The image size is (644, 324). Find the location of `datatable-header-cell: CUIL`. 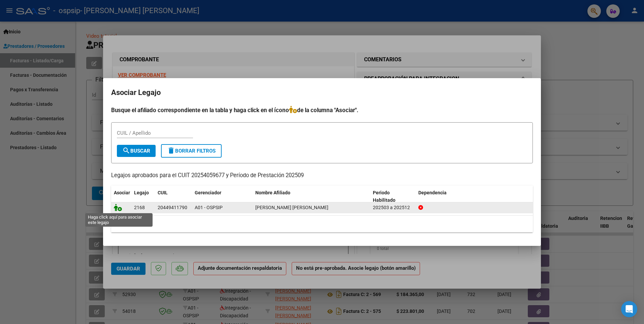

datatable-header-cell: CUIL is located at coordinates (174, 197).